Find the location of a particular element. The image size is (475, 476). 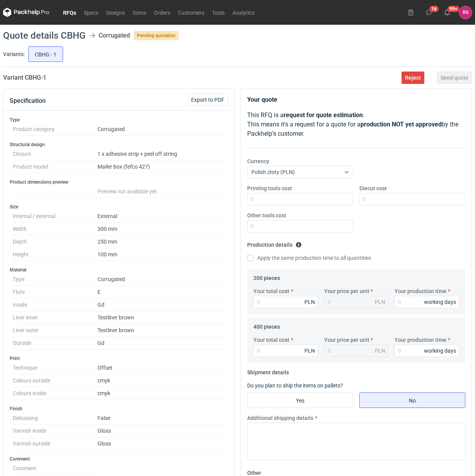

button: Reject is located at coordinates (413, 78).